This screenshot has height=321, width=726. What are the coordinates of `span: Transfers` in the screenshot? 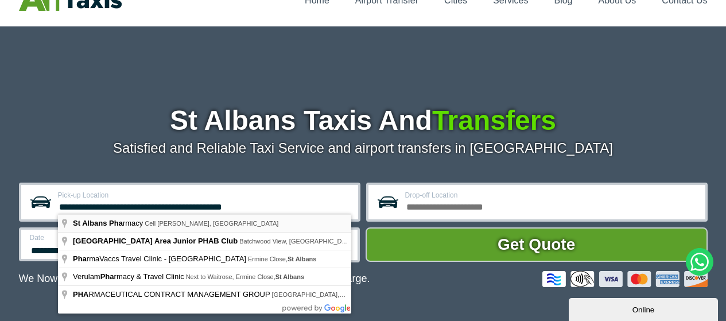 It's located at (494, 120).